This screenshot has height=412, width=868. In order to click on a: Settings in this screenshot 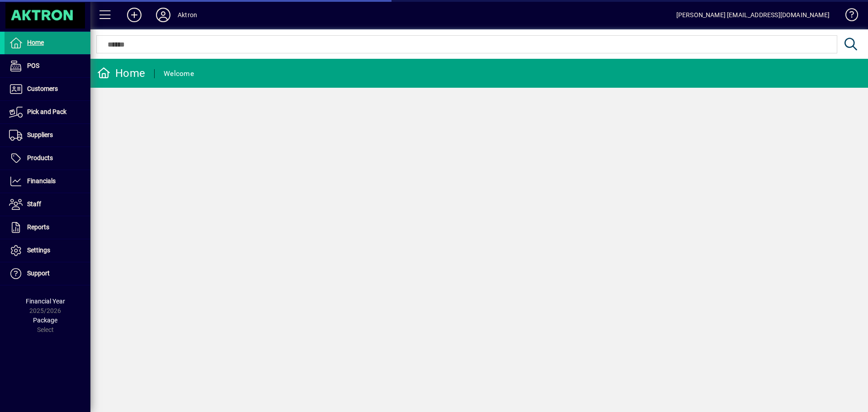, I will do `click(48, 251)`.